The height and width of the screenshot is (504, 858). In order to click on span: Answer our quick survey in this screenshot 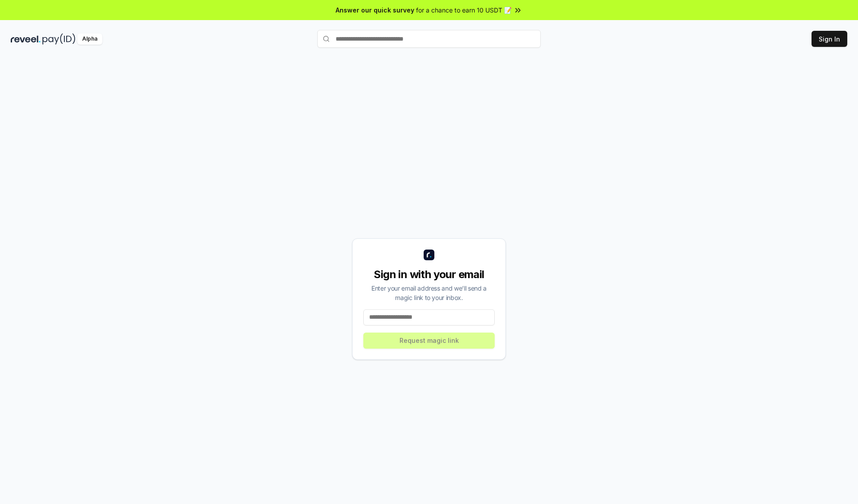, I will do `click(375, 10)`.